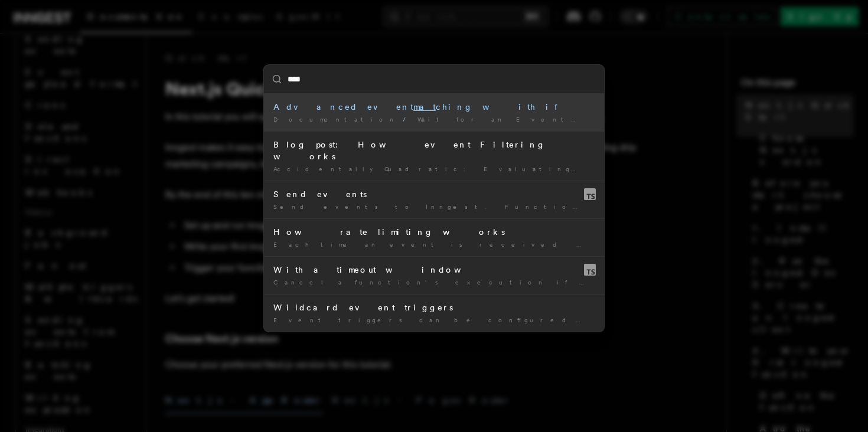  Describe the element at coordinates (425, 107) in the screenshot. I see `mark: mat` at that location.